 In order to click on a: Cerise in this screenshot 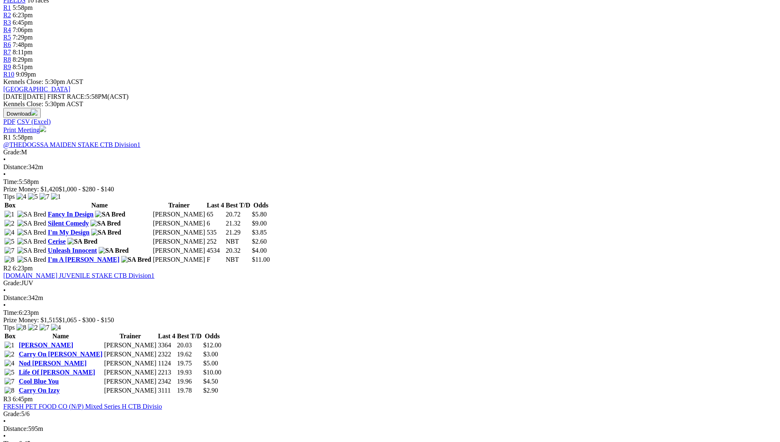, I will do `click(57, 241)`.